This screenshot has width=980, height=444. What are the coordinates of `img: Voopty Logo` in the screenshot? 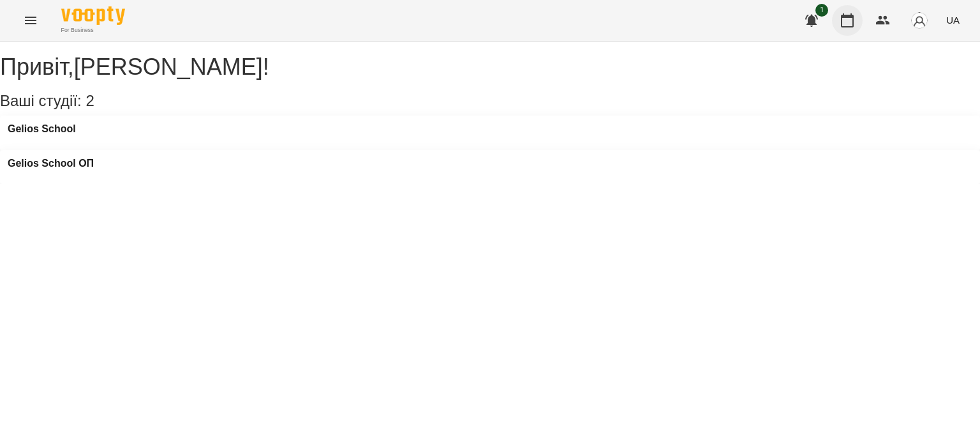 It's located at (93, 16).